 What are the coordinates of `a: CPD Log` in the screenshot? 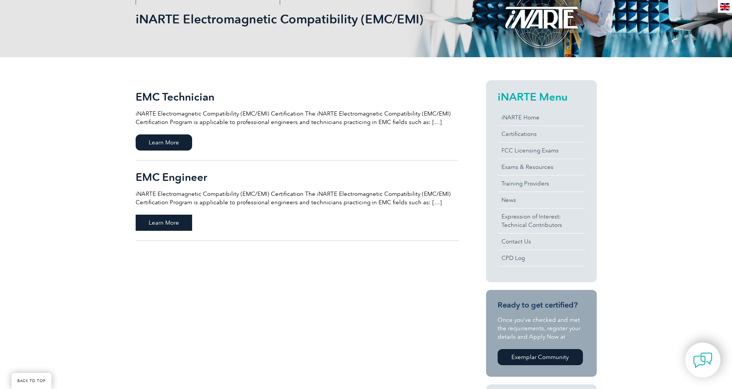 It's located at (542, 258).